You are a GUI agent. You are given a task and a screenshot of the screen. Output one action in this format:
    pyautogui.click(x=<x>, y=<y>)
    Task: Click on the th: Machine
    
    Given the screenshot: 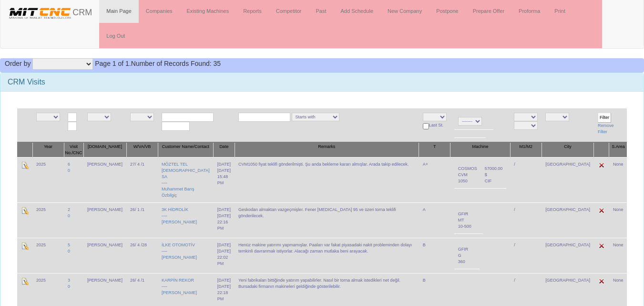 What is the action you would take?
    pyautogui.click(x=481, y=150)
    